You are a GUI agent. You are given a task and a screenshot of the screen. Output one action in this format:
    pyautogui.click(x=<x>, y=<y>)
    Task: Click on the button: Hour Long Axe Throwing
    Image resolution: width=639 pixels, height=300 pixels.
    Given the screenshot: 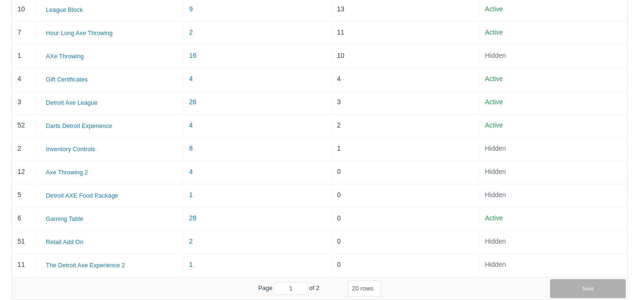 What is the action you would take?
    pyautogui.click(x=79, y=33)
    